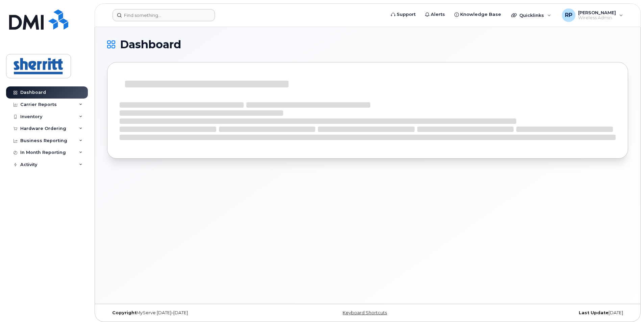 The width and height of the screenshot is (644, 322). I want to click on span: Dashboard, so click(150, 44).